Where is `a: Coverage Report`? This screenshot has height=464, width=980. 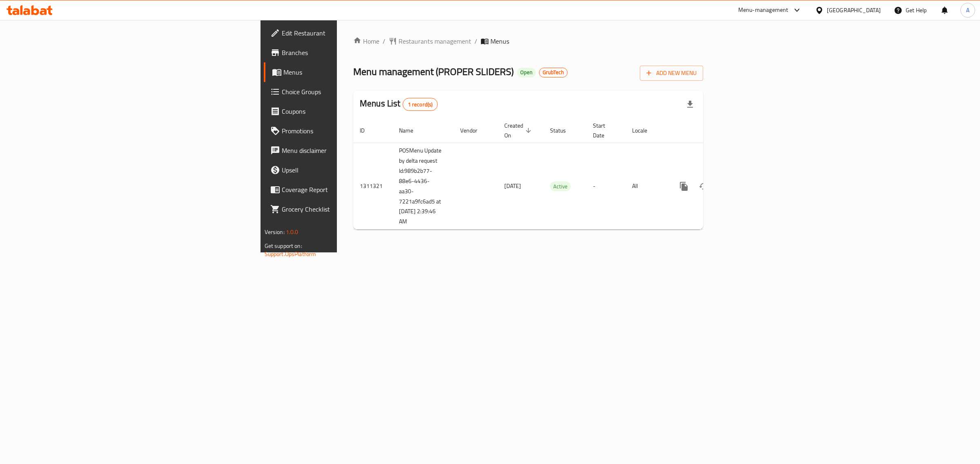
a: Coverage Report is located at coordinates (344, 190).